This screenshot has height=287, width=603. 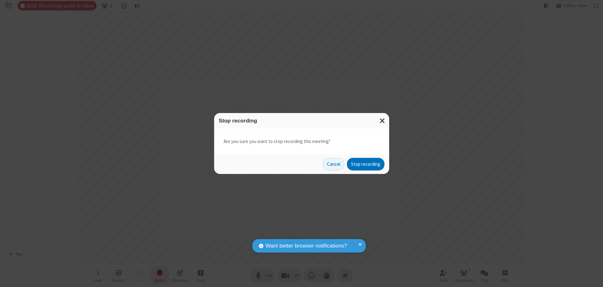 I want to click on div: Are you sure you want to stop recording this meeting?, so click(x=302, y=141).